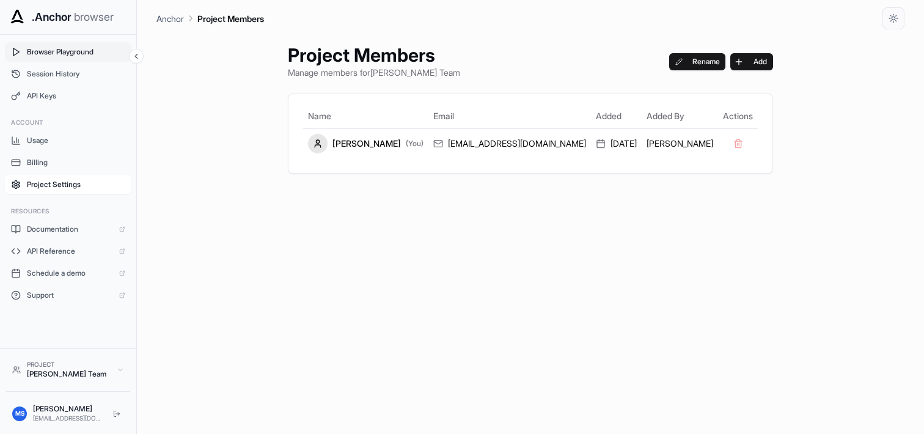 The width and height of the screenshot is (924, 434). I want to click on span: API Reference, so click(70, 251).